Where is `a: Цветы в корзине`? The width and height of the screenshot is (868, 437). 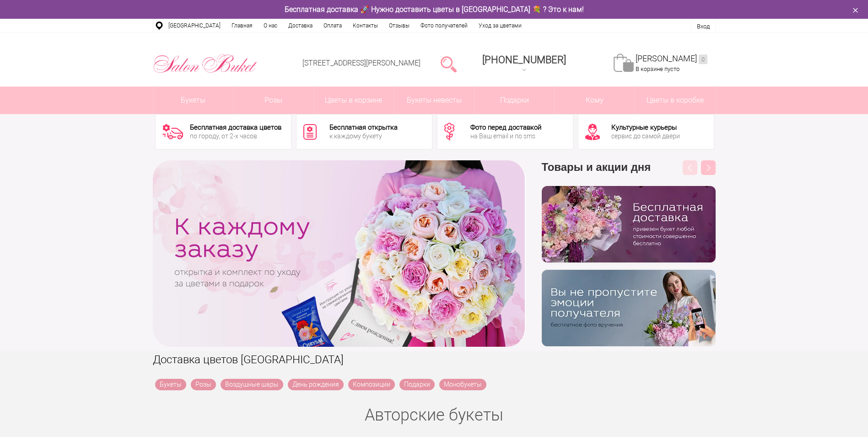
a: Цветы в корзине is located at coordinates (354, 100).